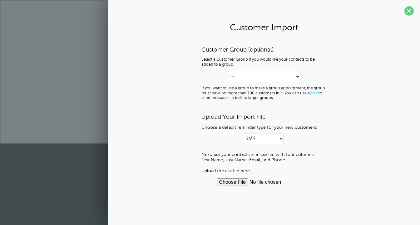 The image size is (420, 225). Describe the element at coordinates (264, 27) in the screenshot. I see `h2: Customer Import` at that location.